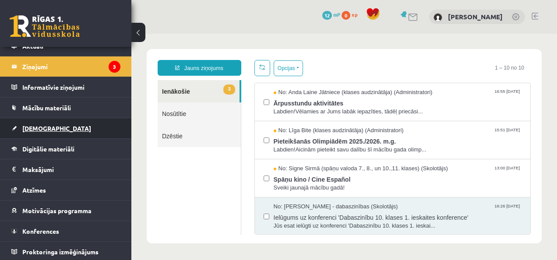  Describe the element at coordinates (66, 87) in the screenshot. I see `a: Informatīvie ziņojumi` at that location.